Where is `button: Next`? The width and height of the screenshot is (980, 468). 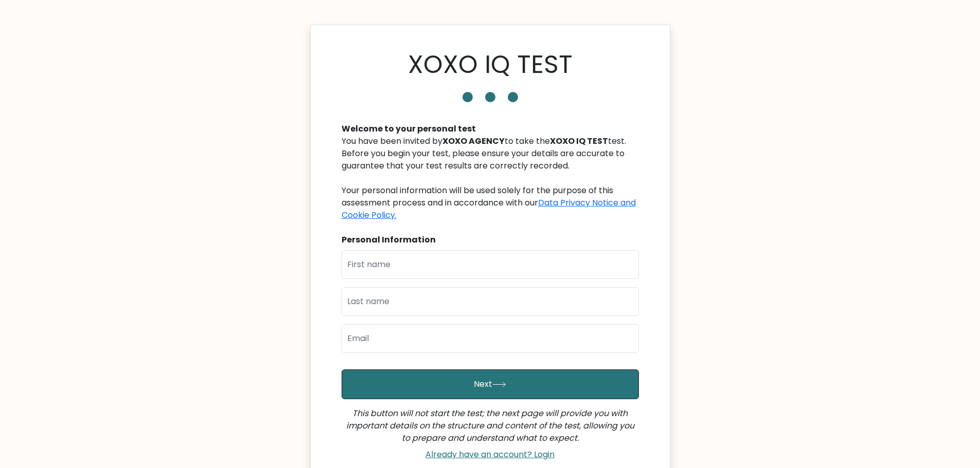
button: Next is located at coordinates (490, 384).